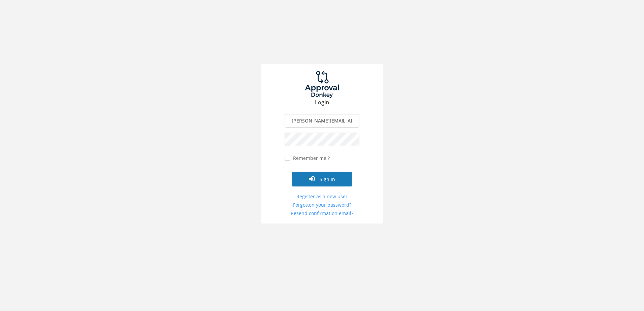 Image resolution: width=644 pixels, height=311 pixels. I want to click on img: logo.png, so click(322, 84).